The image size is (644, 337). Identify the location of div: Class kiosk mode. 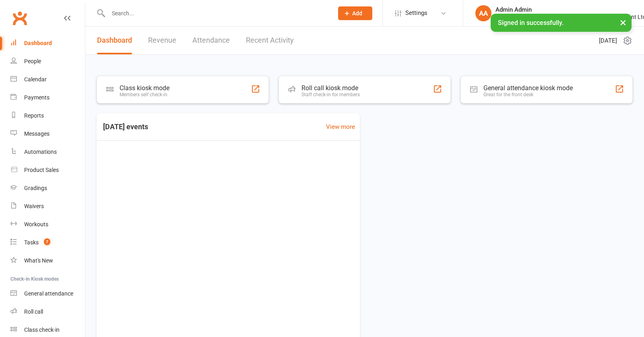
(144, 88).